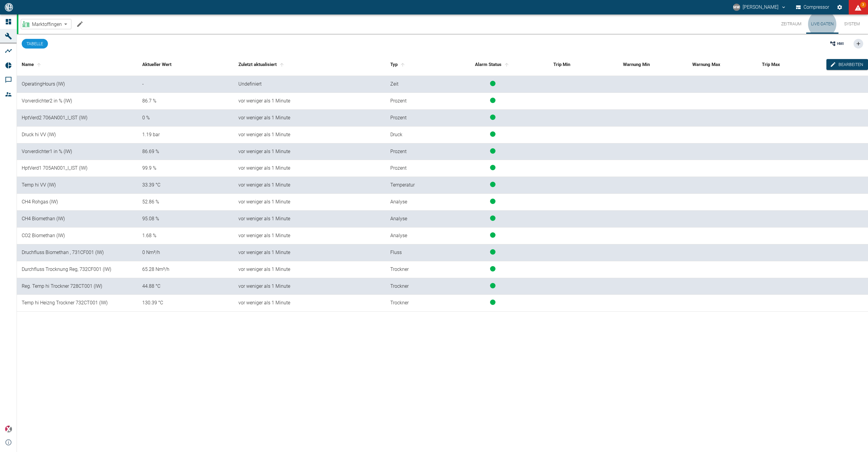  Describe the element at coordinates (8, 429) in the screenshot. I see `img: Xplore Logo` at that location.